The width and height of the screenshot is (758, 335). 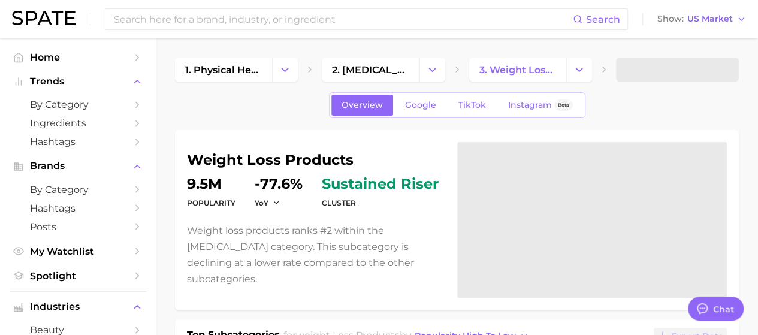 I want to click on span: Beta, so click(x=563, y=105).